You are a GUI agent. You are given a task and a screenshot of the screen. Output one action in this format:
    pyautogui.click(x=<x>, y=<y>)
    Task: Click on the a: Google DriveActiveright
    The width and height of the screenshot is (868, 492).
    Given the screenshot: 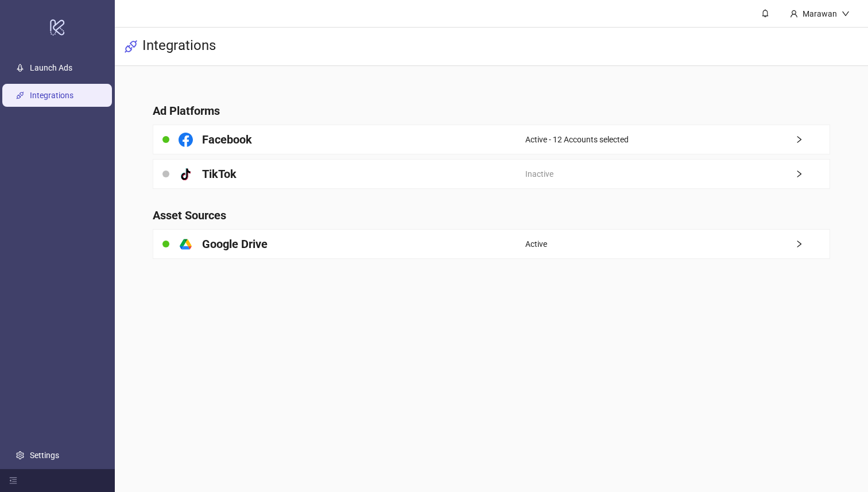 What is the action you would take?
    pyautogui.click(x=491, y=244)
    